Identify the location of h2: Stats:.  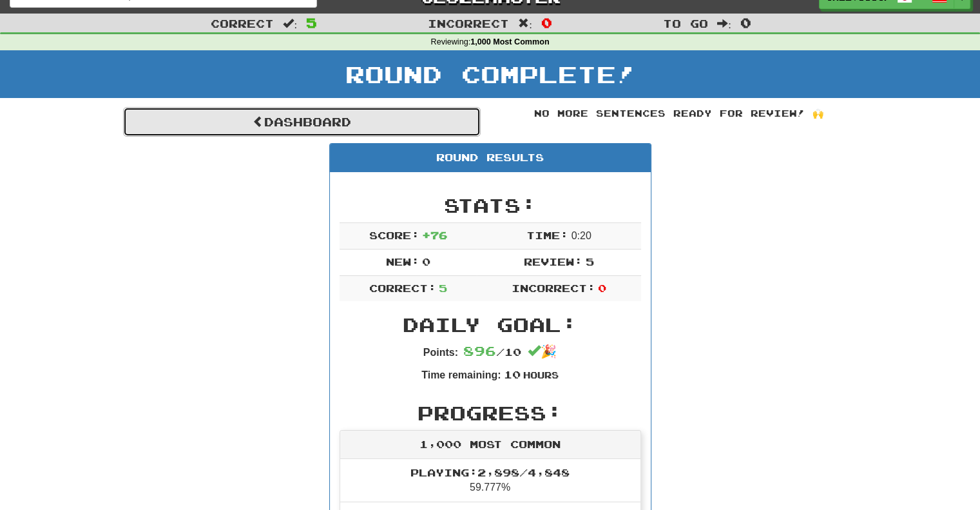
(490, 205).